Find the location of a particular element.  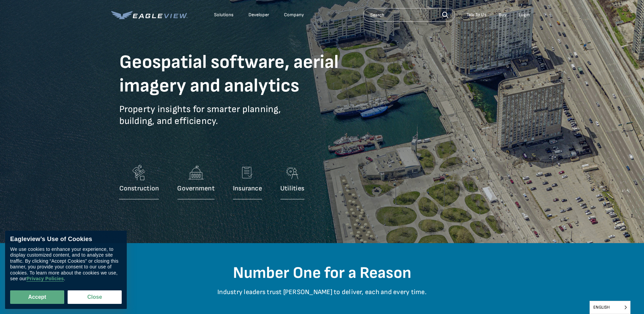

a: Developer is located at coordinates (259, 15).